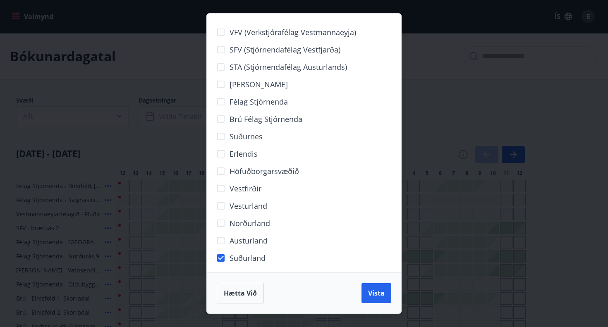 The image size is (608, 327). I want to click on span: Norðurland, so click(250, 223).